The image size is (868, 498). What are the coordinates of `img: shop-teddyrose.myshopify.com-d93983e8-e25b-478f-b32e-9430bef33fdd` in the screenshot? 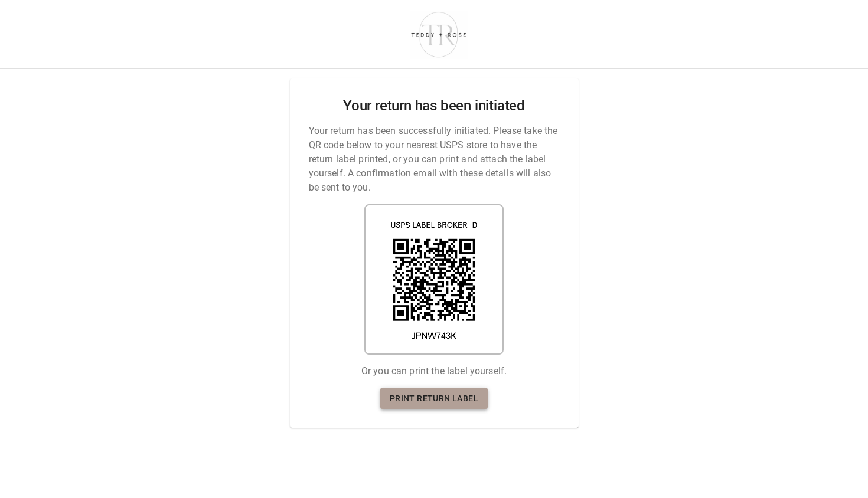 It's located at (439, 34).